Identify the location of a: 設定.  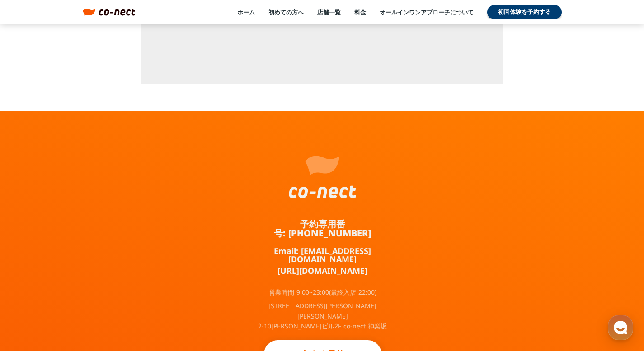
(145, 287).